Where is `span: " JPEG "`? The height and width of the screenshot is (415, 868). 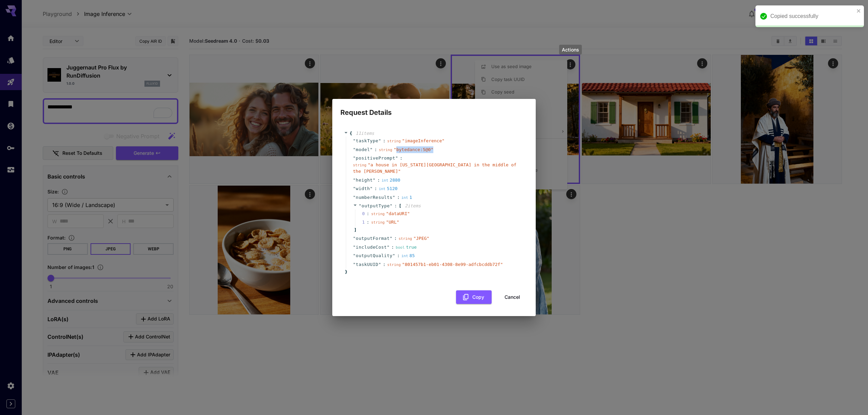 span: " JPEG " is located at coordinates (421, 238).